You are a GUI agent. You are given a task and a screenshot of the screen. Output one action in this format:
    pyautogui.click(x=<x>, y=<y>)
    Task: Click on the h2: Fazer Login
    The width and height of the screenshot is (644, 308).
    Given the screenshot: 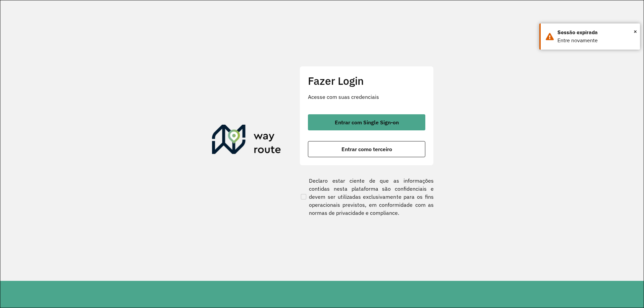 What is the action you would take?
    pyautogui.click(x=367, y=81)
    